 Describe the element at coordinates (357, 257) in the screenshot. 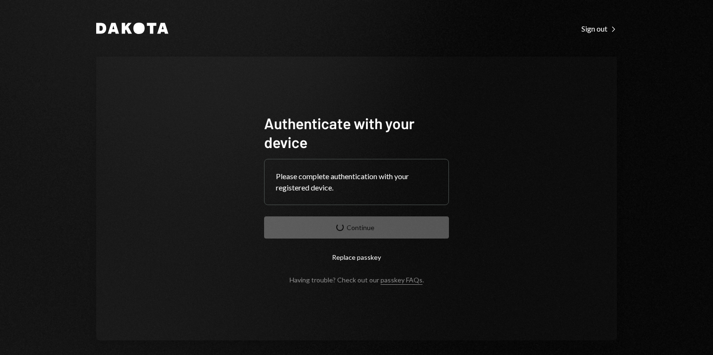

I see `button: Replace passkey` at that location.